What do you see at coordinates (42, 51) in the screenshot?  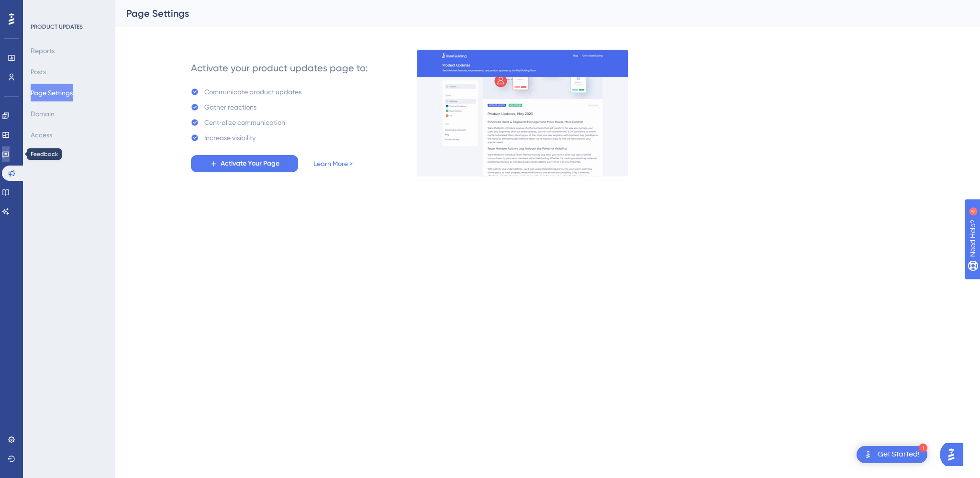 I see `button: Reports` at bounding box center [42, 51].